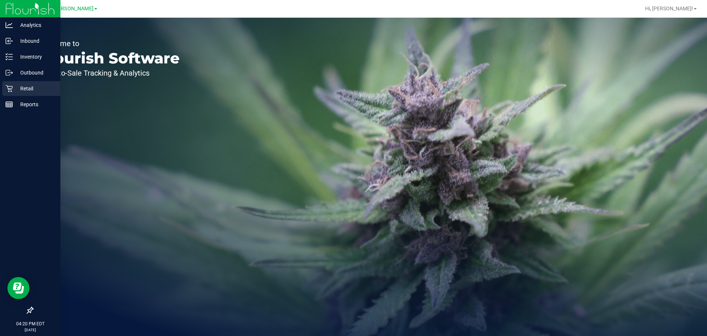 The width and height of the screenshot is (707, 336). What do you see at coordinates (9, 25) in the screenshot?
I see `inline-svg: Analytics` at bounding box center [9, 25].